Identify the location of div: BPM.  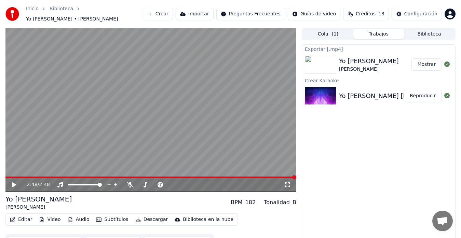
(237, 203).